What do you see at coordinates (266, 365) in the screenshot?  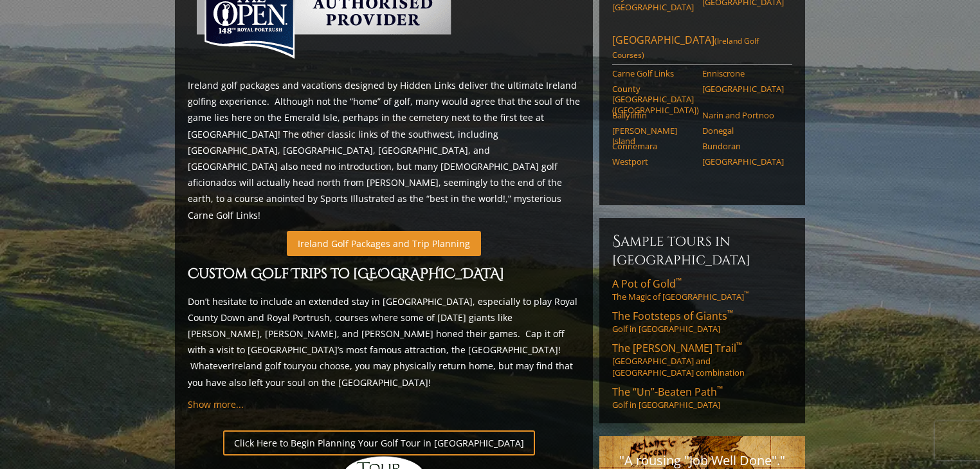 I see `a: Ireland golf tour` at bounding box center [266, 365].